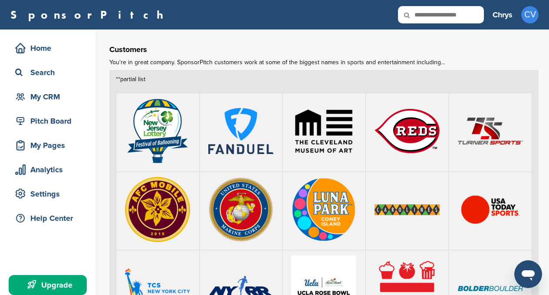 The width and height of the screenshot is (549, 295). What do you see at coordinates (48, 72) in the screenshot?
I see `a: Search` at bounding box center [48, 72].